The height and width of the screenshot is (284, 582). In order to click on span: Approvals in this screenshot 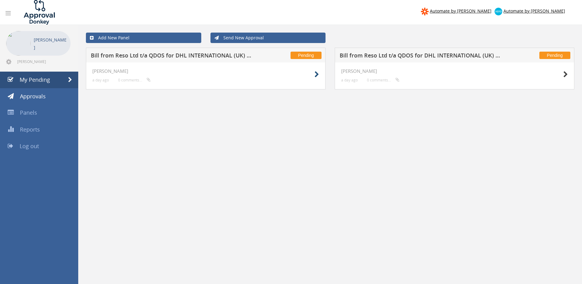, I will do `click(33, 96)`.